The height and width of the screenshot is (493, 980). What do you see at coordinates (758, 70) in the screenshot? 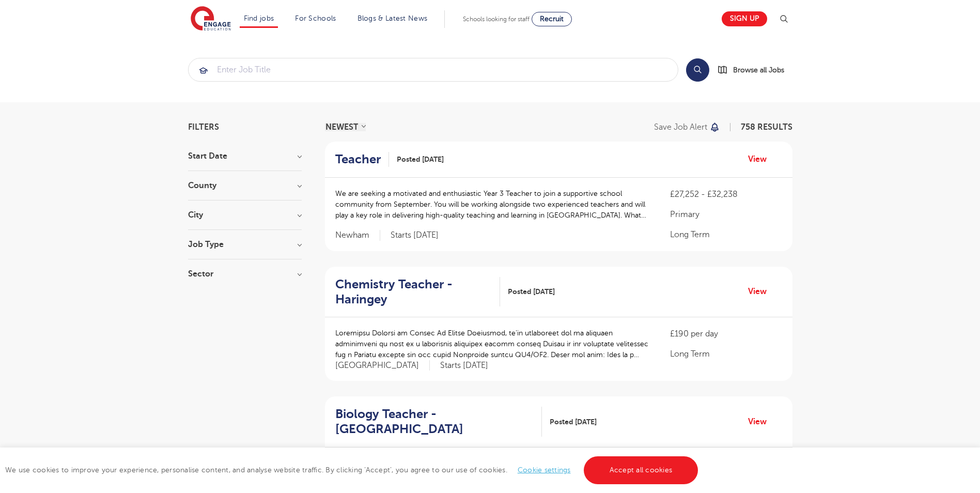
I see `span: Browse all Jobs` at bounding box center [758, 70].